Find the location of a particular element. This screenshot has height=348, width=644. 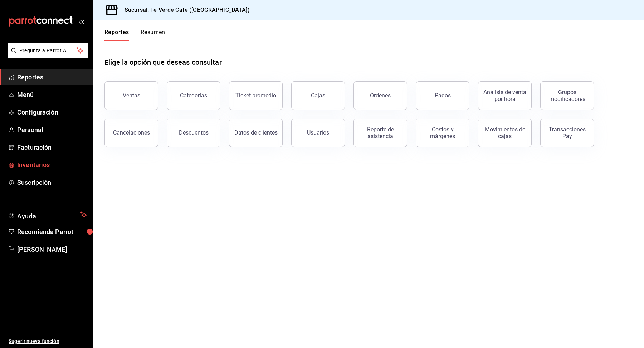

button: Movimientos de cajas is located at coordinates (505, 133).